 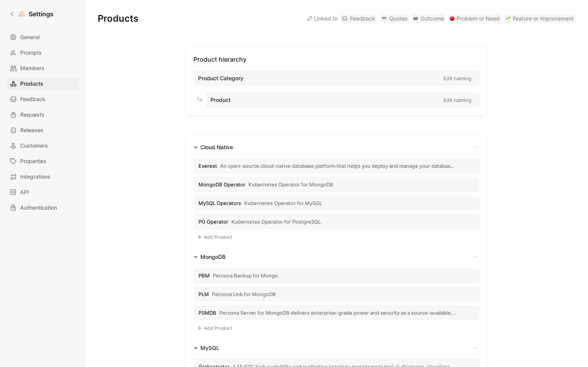 What do you see at coordinates (43, 161) in the screenshot?
I see `a: Properties` at bounding box center [43, 161].